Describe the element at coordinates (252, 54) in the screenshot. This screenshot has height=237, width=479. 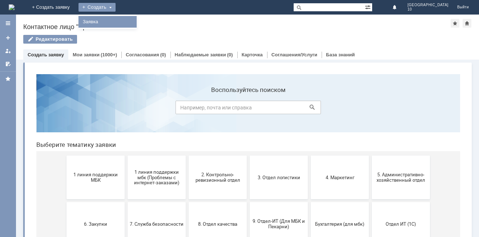
I see `a: Карточка` at that location.